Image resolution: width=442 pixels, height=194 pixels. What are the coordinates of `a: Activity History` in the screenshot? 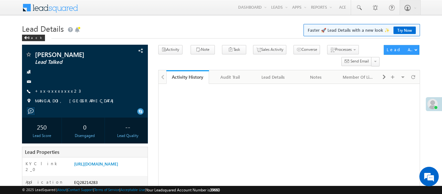 It's located at (188, 77).